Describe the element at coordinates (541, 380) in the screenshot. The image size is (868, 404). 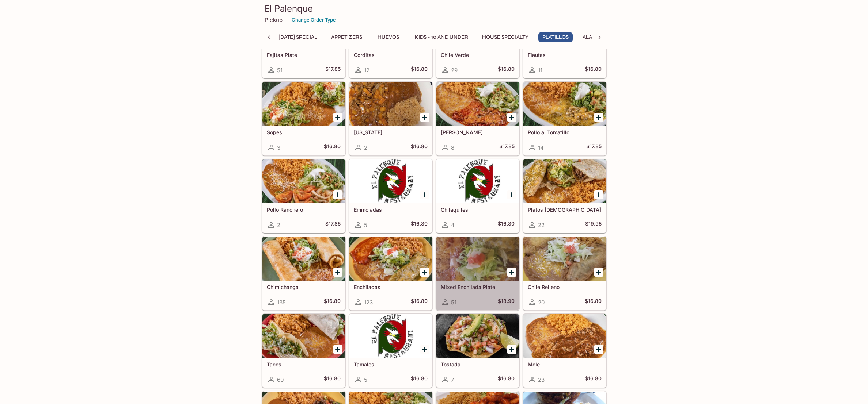
I see `span: 23` at that location.